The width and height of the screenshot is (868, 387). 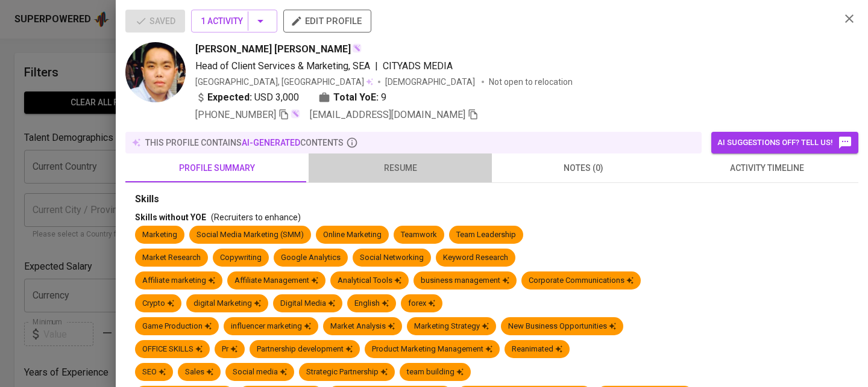 What do you see at coordinates (583, 168) in the screenshot?
I see `span: notes (0)` at bounding box center [583, 168].